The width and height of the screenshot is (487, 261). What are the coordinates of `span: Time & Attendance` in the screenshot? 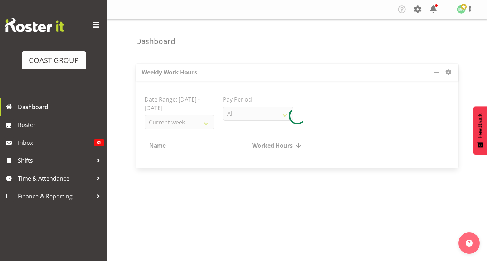 It's located at (55, 179).